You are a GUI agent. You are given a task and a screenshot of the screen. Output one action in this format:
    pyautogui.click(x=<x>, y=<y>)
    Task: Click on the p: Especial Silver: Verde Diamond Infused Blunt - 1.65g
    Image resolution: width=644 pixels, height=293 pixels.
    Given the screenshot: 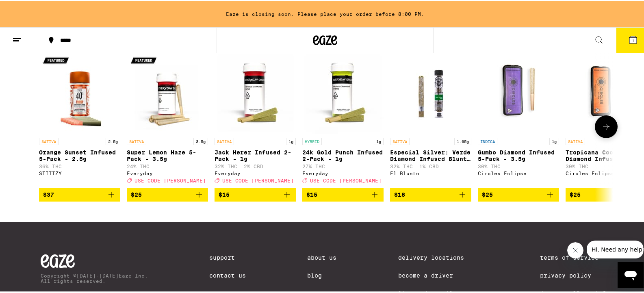 What is the action you would take?
    pyautogui.click(x=431, y=155)
    